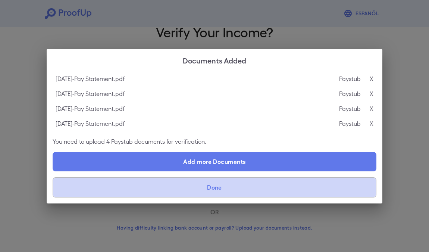 This screenshot has height=252, width=429. I want to click on p: You need to upload 4 Paystub documents for verification., so click(214, 141).